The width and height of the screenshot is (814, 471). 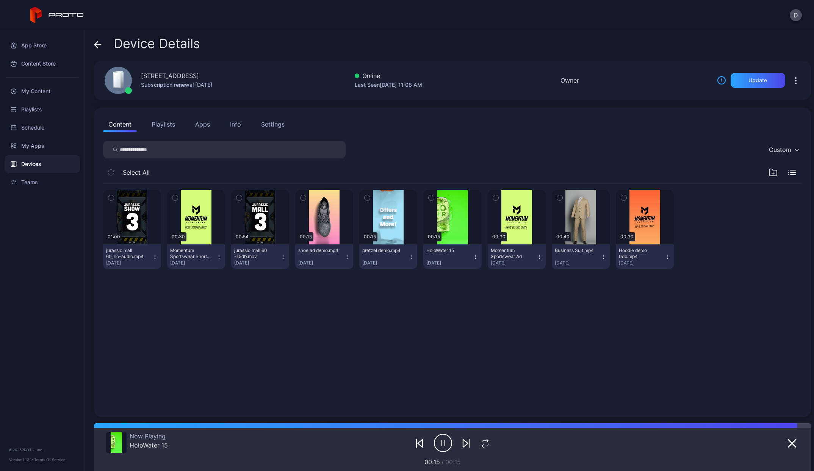 What do you see at coordinates (42, 110) in the screenshot?
I see `div: Playlists` at bounding box center [42, 110].